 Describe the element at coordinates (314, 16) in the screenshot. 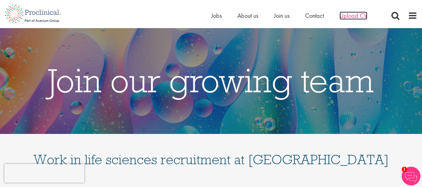

I see `a: Contact` at that location.